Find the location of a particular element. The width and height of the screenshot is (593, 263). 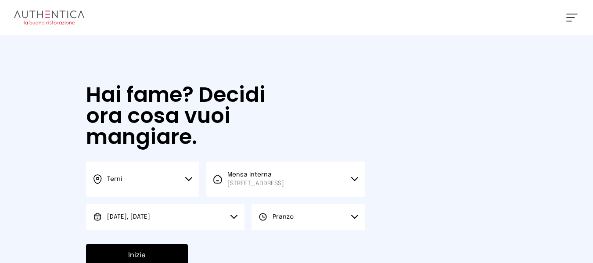

span: Terni is located at coordinates (115, 179).